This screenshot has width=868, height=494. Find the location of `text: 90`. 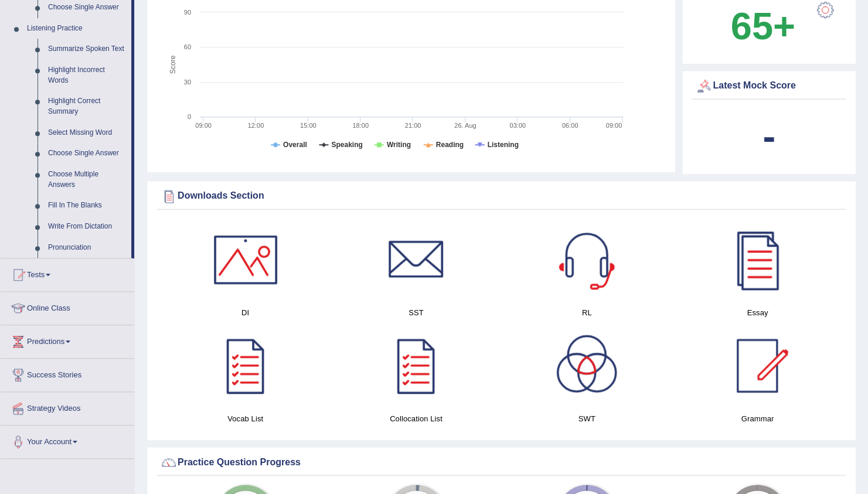

text: 90 is located at coordinates (187, 12).